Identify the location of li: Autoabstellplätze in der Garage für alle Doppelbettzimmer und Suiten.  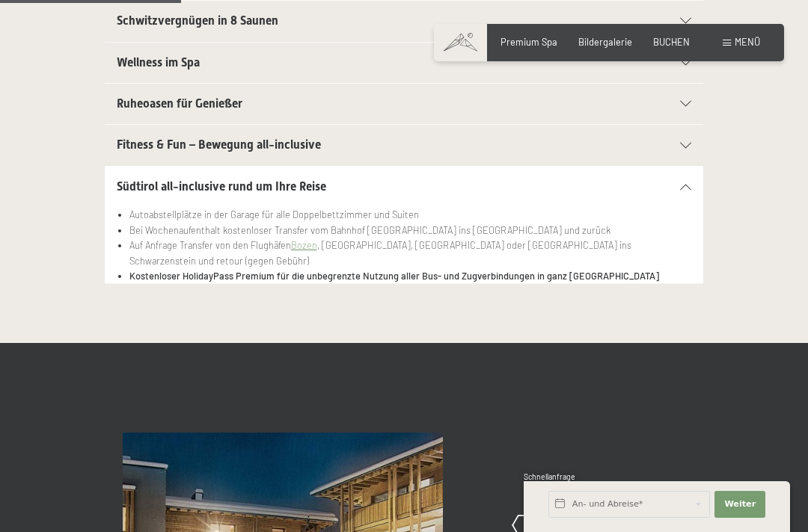
(410, 215).